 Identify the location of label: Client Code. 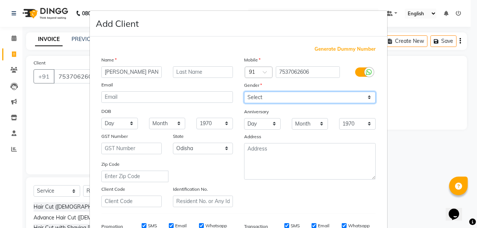
(113, 189).